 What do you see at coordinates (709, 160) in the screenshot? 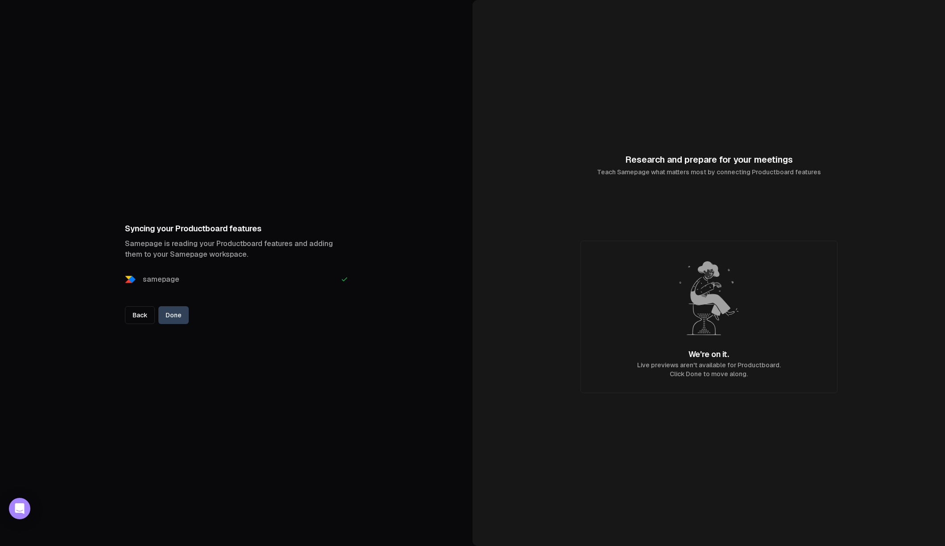
I see `h2: Research and prepare for your meetings` at bounding box center [709, 160].